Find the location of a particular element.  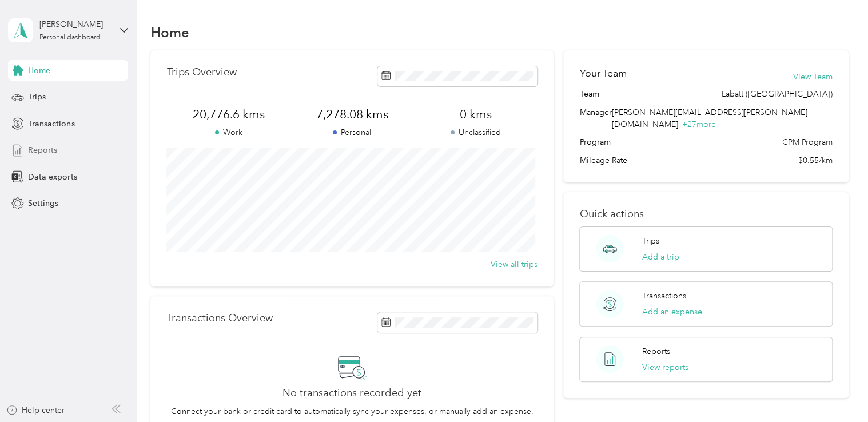

button: Add a trip is located at coordinates (660, 257).